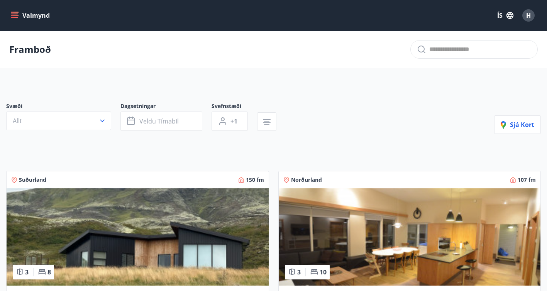 The image size is (547, 291). What do you see at coordinates (517, 125) in the screenshot?
I see `button: Sjá kort` at bounding box center [517, 125].